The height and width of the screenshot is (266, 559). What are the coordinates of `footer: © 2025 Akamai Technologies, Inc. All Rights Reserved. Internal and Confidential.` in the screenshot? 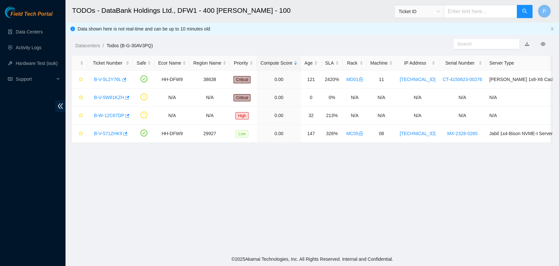 It's located at (312, 259).